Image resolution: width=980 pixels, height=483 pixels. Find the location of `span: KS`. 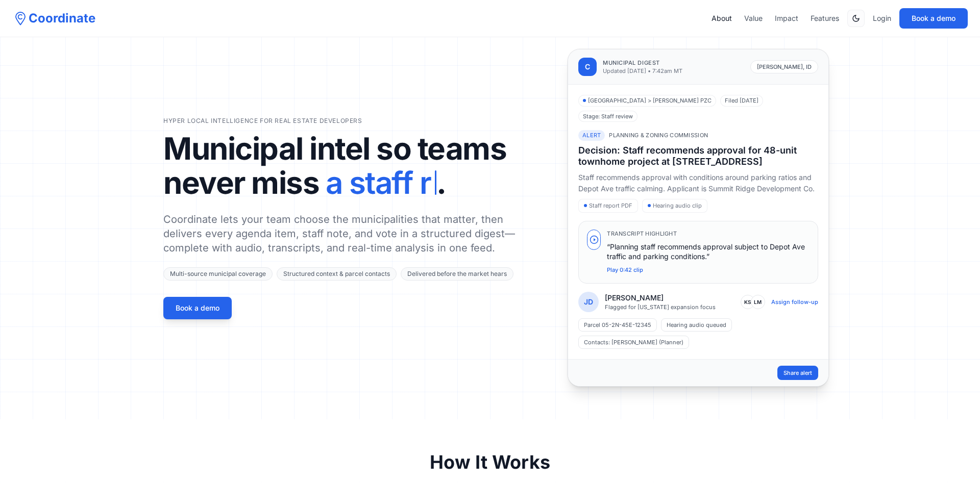

span: KS is located at coordinates (748, 302).